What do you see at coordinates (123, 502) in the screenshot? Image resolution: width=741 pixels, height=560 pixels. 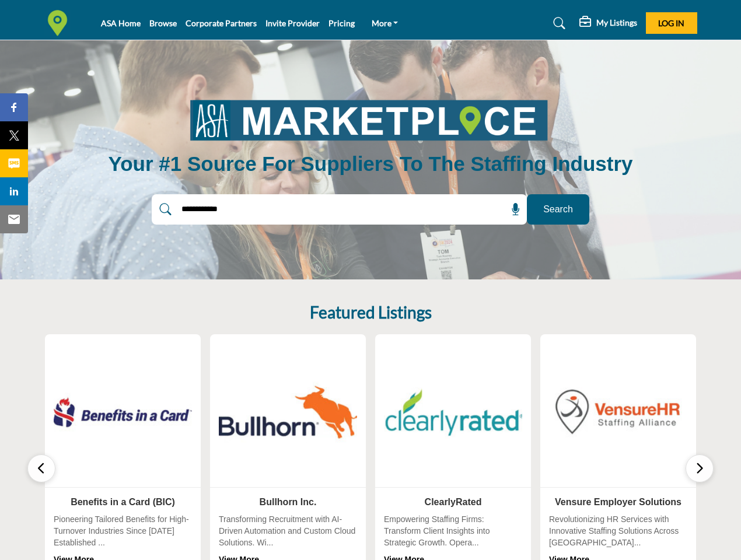 I see `a: Benefits in a Card (BIC)` at bounding box center [123, 502].